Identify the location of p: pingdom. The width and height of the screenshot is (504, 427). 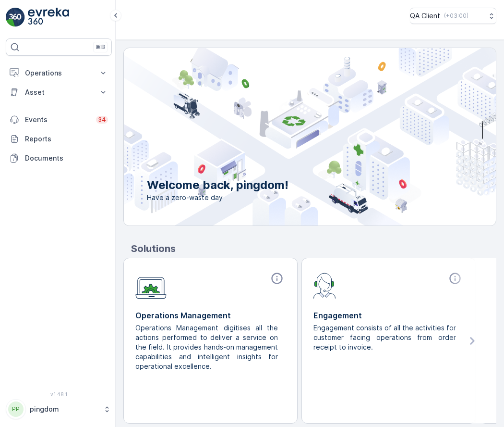
(64, 409).